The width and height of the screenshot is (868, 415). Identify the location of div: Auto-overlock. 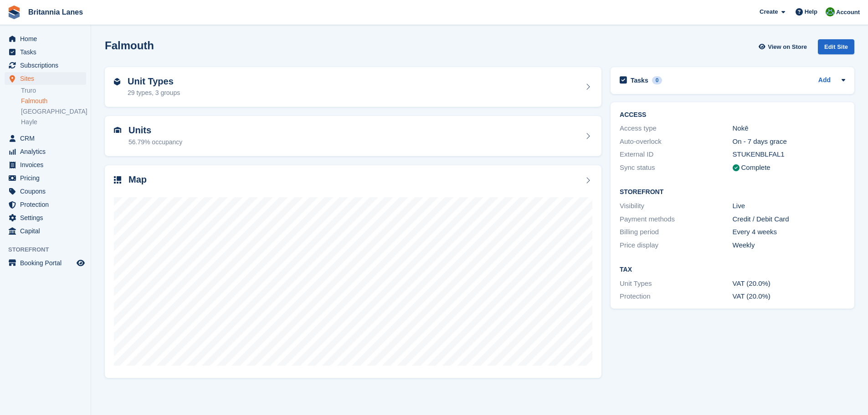
(676, 141).